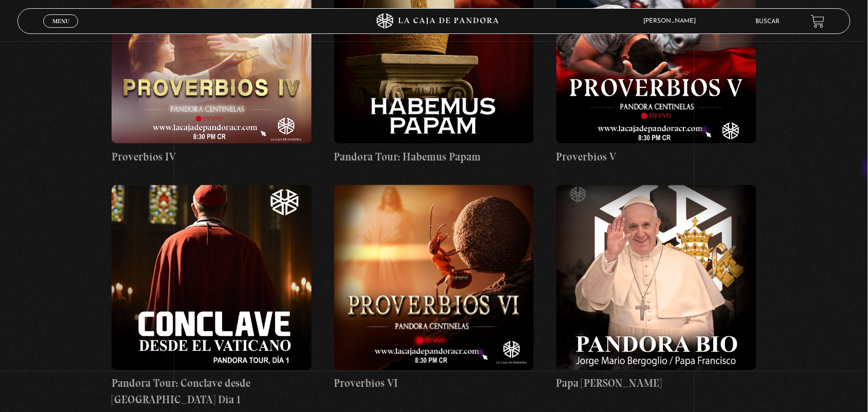 The height and width of the screenshot is (412, 868). What do you see at coordinates (60, 31) in the screenshot?
I see `span: Cerrar` at bounding box center [60, 31].